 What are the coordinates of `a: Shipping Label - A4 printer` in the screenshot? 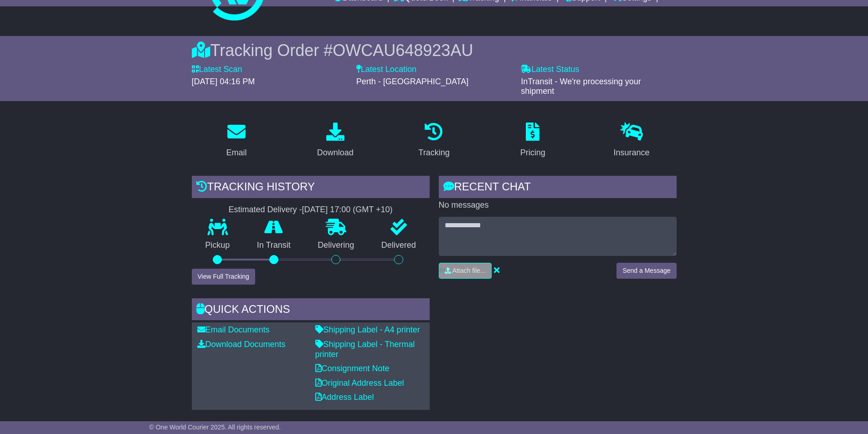 It's located at (367, 329).